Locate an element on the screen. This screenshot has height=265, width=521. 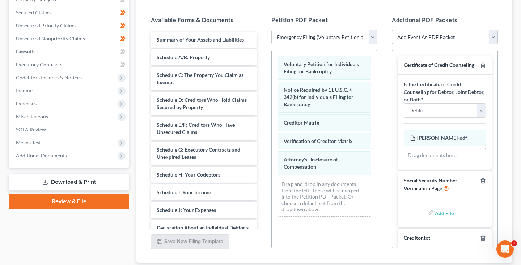
span: Schedule G: Executory Contracts and Unexpired Leases is located at coordinates (198, 153).